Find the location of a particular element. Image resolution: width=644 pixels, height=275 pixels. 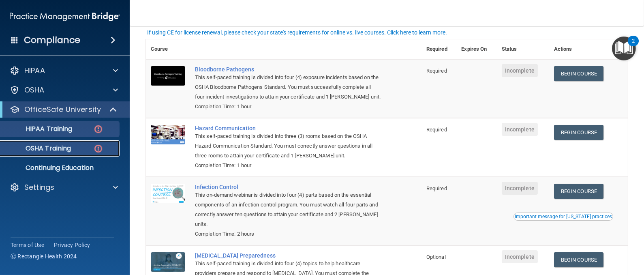

a: Settings is located at coordinates (64, 188).